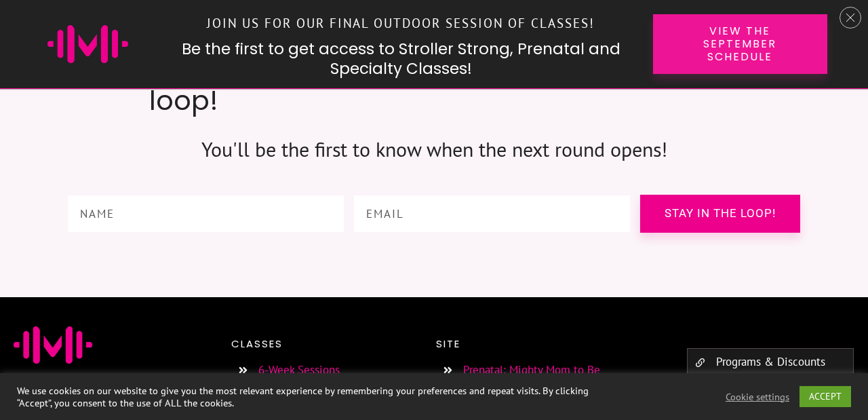 The width and height of the screenshot is (868, 420). Describe the element at coordinates (758, 397) in the screenshot. I see `a: Cookie settings` at that location.